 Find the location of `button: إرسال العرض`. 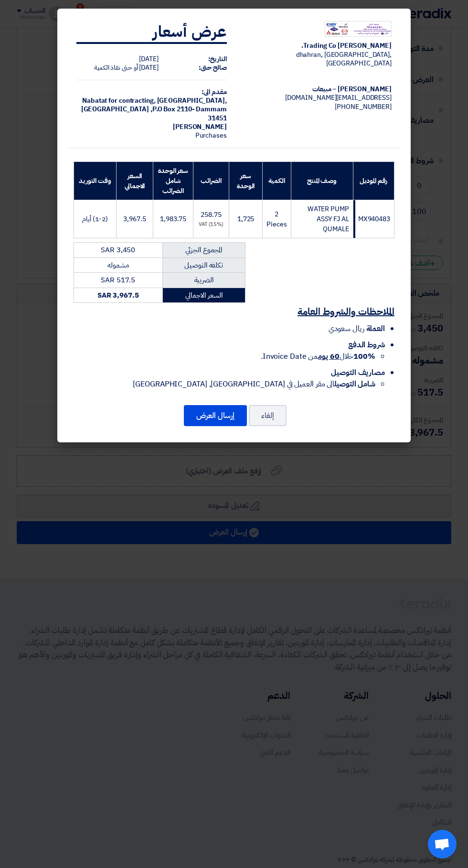

button: إرسال العرض is located at coordinates (215, 416).